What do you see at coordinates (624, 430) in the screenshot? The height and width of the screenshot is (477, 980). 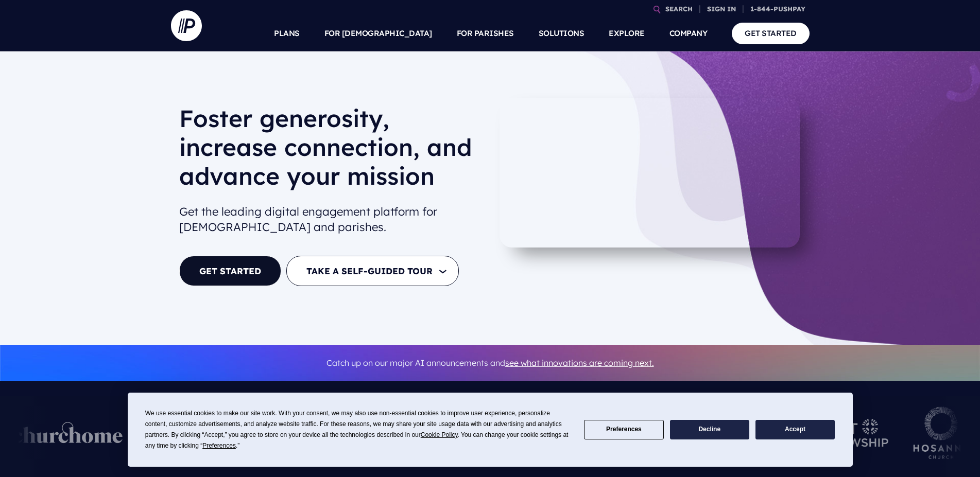 I see `button: Preferences` at bounding box center [624, 430].